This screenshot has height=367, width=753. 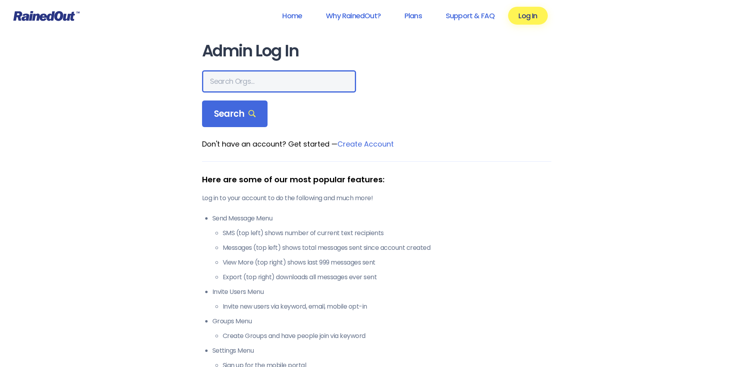 What do you see at coordinates (470, 15) in the screenshot?
I see `a: Support & FAQ` at bounding box center [470, 15].